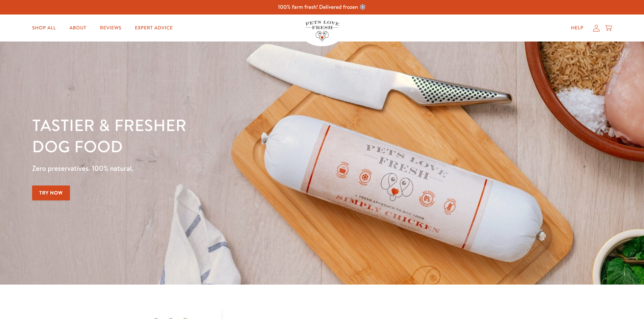 Image resolution: width=644 pixels, height=319 pixels. What do you see at coordinates (322, 31) in the screenshot?
I see `img: Pets Love Fresh` at bounding box center [322, 31].